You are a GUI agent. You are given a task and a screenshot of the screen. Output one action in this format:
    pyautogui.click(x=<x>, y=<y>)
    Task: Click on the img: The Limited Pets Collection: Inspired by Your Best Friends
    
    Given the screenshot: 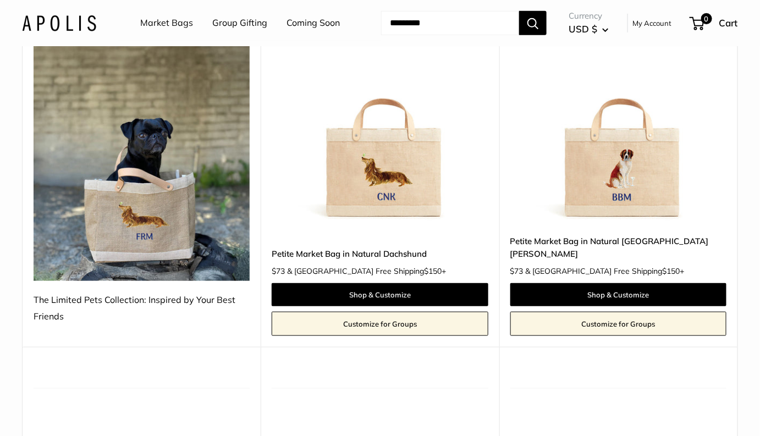 What is the action you would take?
    pyautogui.click(x=141, y=144)
    